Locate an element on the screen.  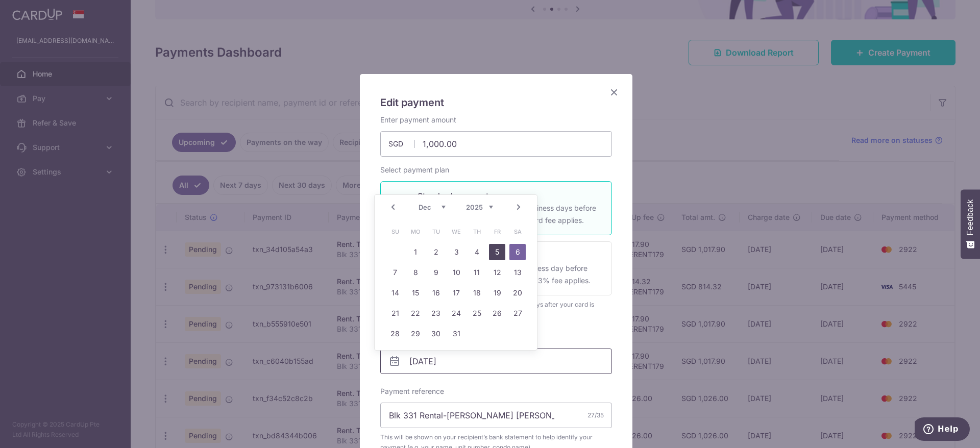
a: 21 is located at coordinates (395, 313).